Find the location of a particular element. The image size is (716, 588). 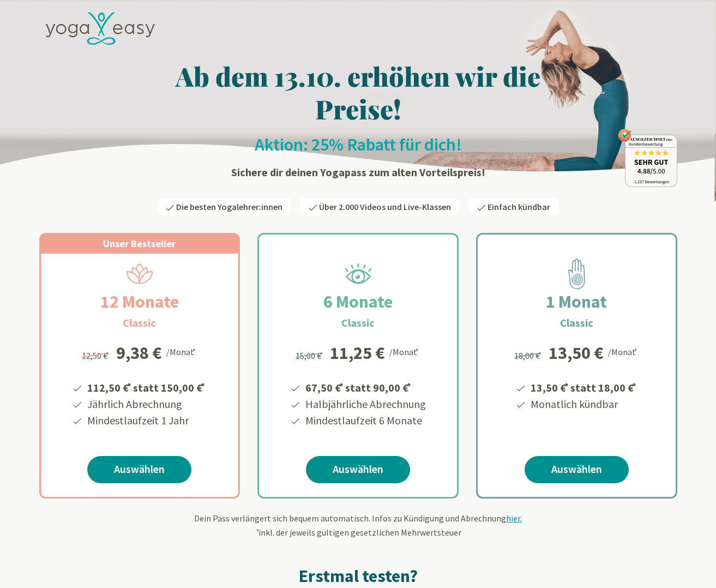

span: Einfach kündbar is located at coordinates (519, 207).